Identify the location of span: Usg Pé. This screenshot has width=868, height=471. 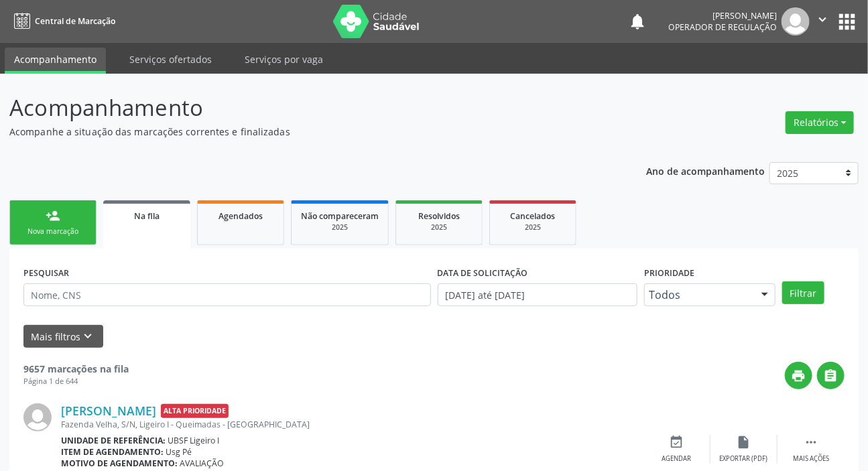
(179, 451).